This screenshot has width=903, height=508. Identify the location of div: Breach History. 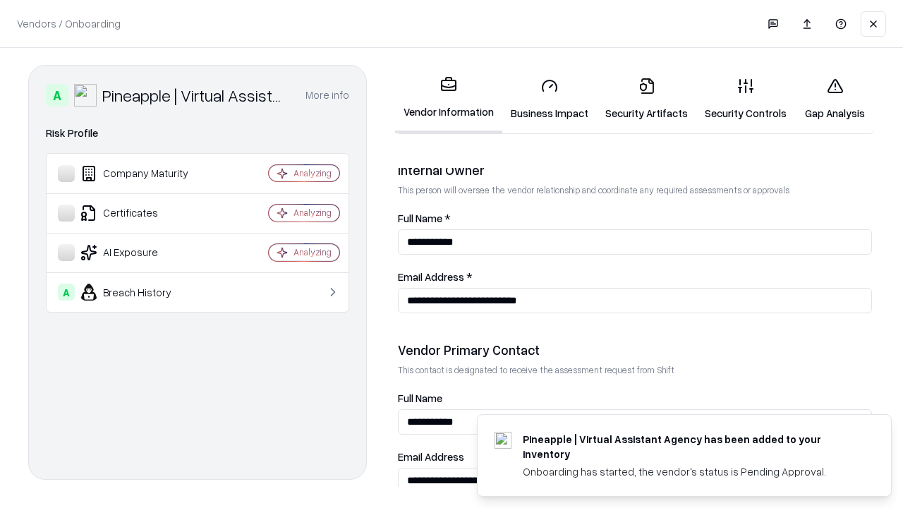
(142, 292).